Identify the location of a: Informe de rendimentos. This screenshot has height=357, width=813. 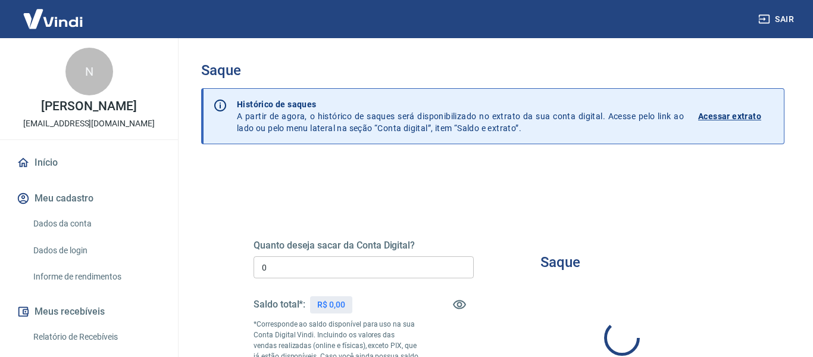
(96, 276).